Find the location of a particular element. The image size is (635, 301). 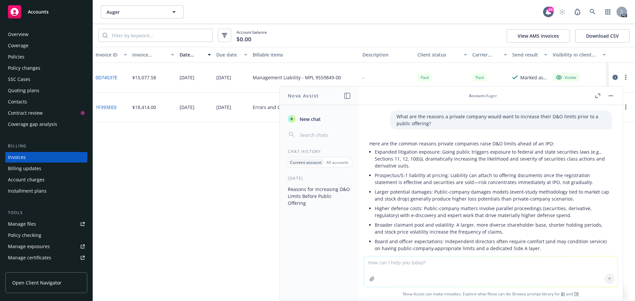

a: Contacts is located at coordinates (46, 102).